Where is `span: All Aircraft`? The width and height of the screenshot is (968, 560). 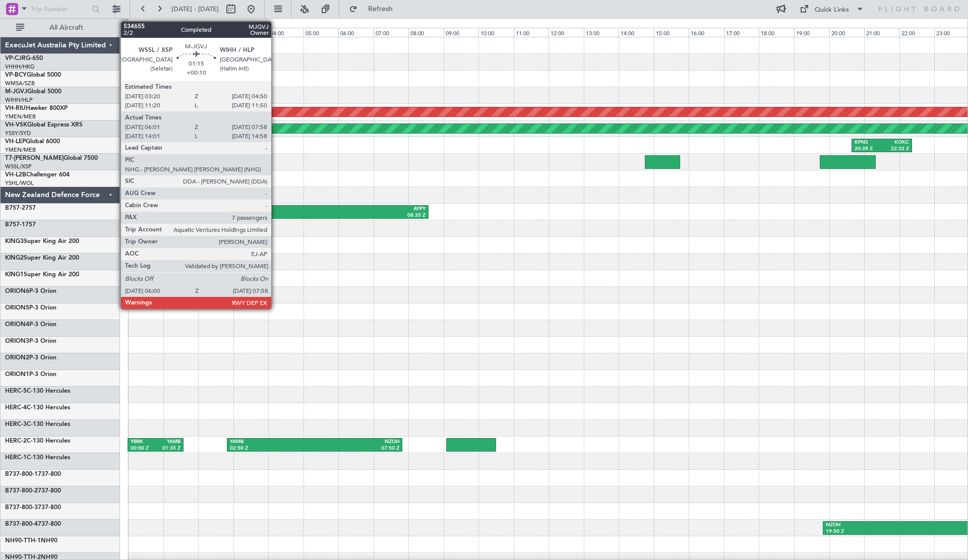
span: All Aircraft is located at coordinates (66, 28).